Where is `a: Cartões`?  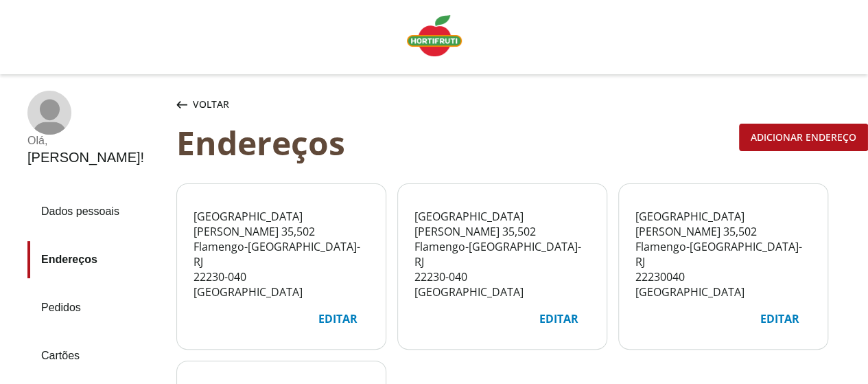
a: Cartões is located at coordinates (96, 356).